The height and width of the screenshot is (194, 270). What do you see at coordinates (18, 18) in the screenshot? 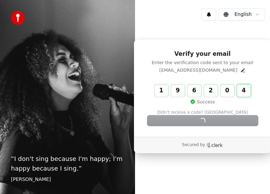
I see `img: youka` at bounding box center [18, 18].